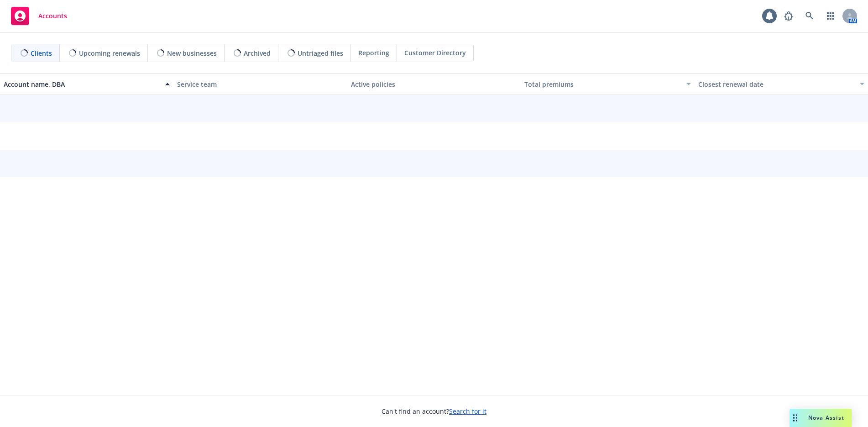 This screenshot has width=868, height=427. What do you see at coordinates (373, 53) in the screenshot?
I see `span: Reporting` at bounding box center [373, 53].